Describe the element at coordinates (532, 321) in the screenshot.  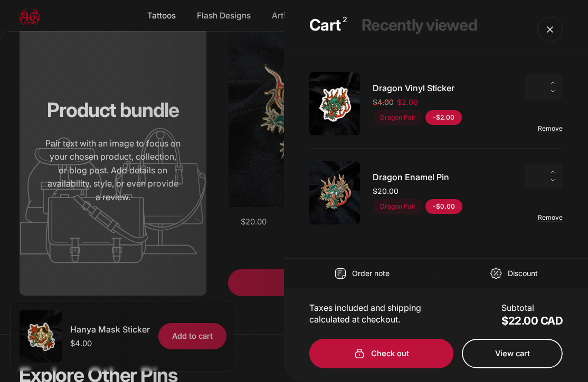
I see `div: $22.00 CAD` at that location.